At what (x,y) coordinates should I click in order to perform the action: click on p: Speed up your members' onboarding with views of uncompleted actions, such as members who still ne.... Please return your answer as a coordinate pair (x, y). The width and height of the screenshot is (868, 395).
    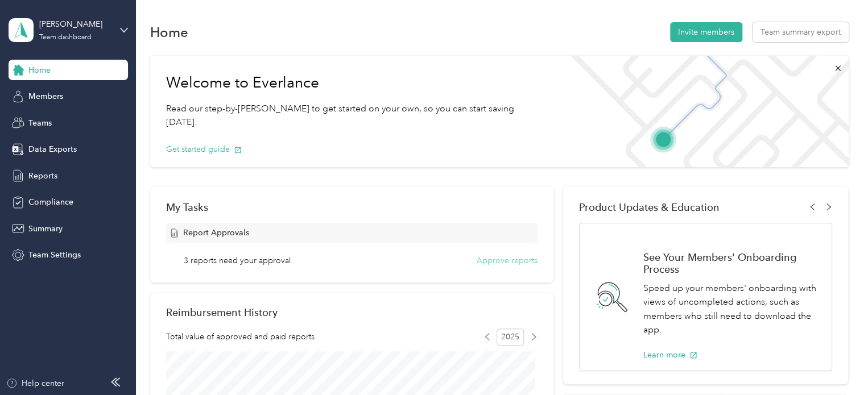
    Looking at the image, I should click on (732, 309).